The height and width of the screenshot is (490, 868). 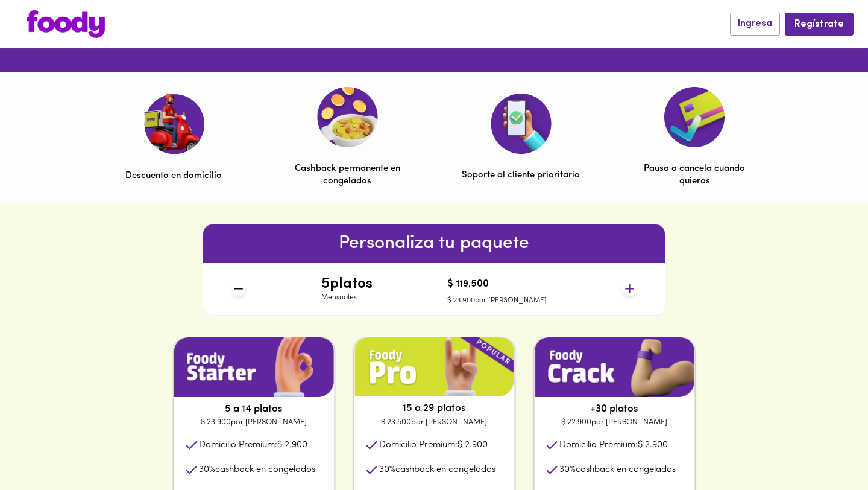 What do you see at coordinates (347, 117) in the screenshot?
I see `img: Cashback permanente en congelados` at bounding box center [347, 117].